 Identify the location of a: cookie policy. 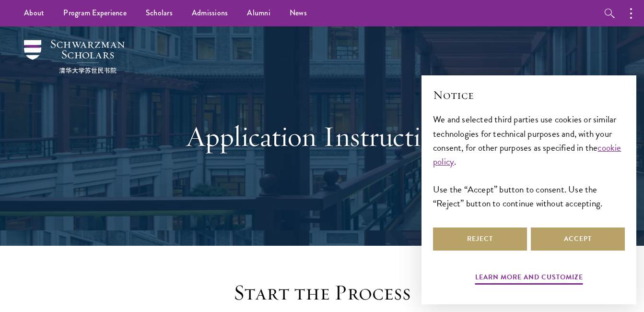
(527, 154).